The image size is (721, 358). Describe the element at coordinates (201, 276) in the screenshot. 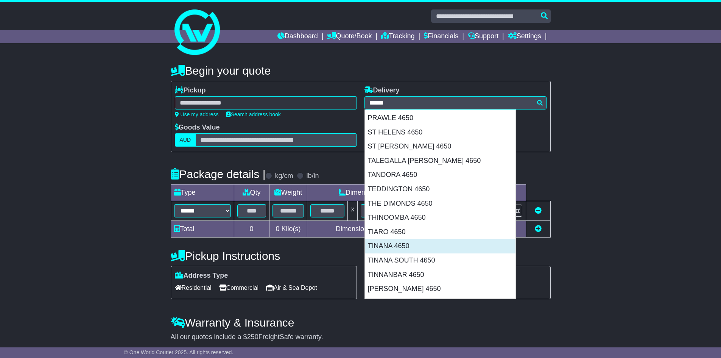

I see `label: Address Type` at that location.